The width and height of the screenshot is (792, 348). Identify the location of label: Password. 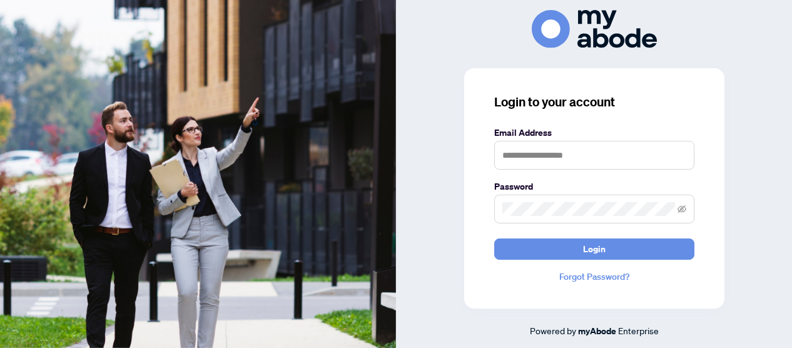
(595, 187).